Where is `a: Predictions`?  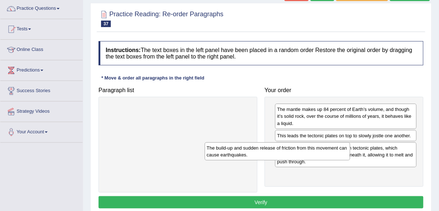 a: Predictions is located at coordinates (41, 69).